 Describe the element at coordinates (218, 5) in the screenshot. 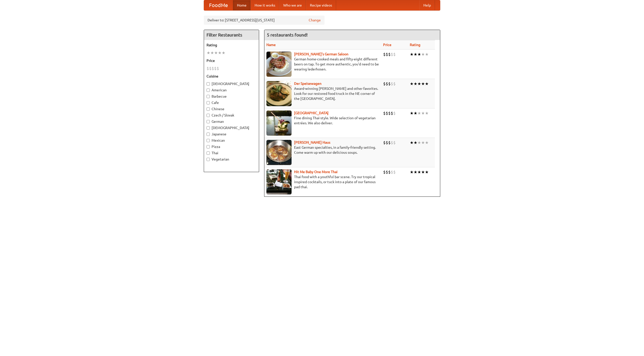

I see `a: FoodMe` at that location.